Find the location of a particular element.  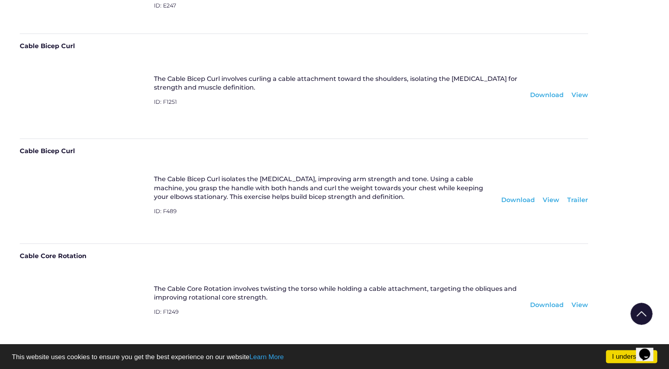

div: Trailer is located at coordinates (577, 200).